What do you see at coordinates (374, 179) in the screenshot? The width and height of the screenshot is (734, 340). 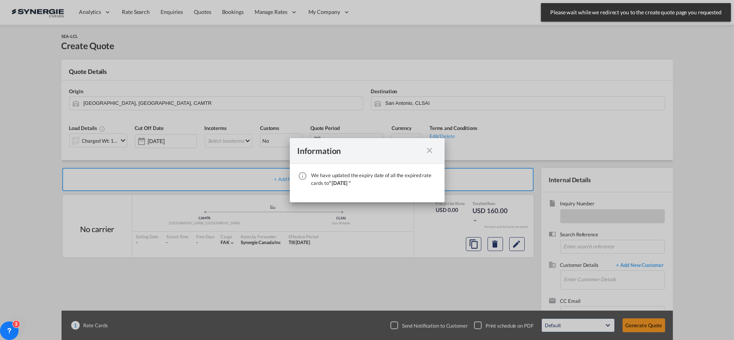 I see `div: We have updated the expiry date of all the expired rate cards to` at bounding box center [374, 179].